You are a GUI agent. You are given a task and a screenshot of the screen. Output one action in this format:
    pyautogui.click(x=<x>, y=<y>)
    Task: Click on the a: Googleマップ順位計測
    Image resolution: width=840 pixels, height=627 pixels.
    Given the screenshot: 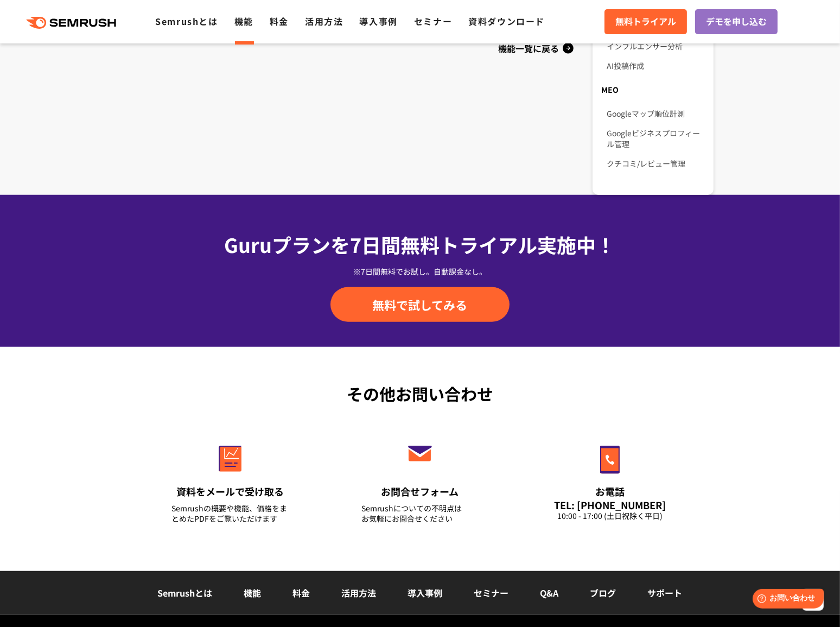 What is the action you would take?
    pyautogui.click(x=656, y=113)
    